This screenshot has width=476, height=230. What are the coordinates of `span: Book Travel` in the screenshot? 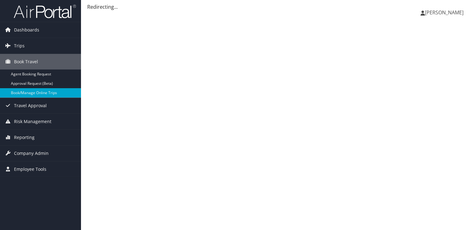 It's located at (26, 62).